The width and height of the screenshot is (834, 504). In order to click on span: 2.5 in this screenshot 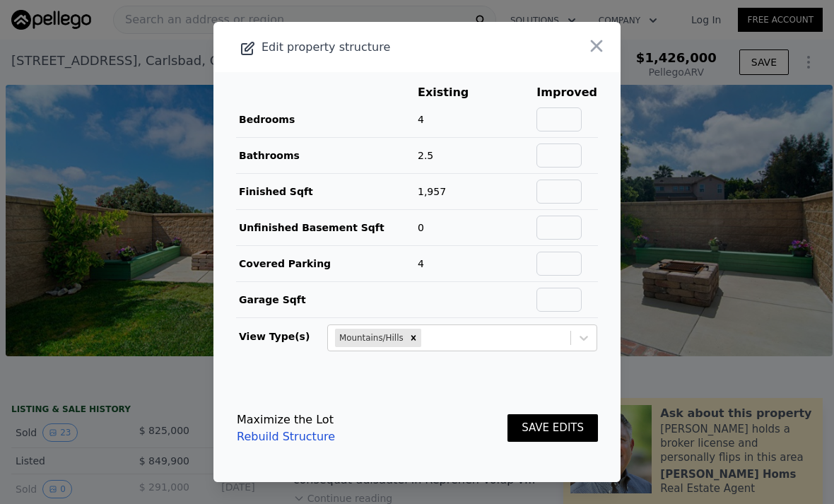, I will do `click(426, 155)`.